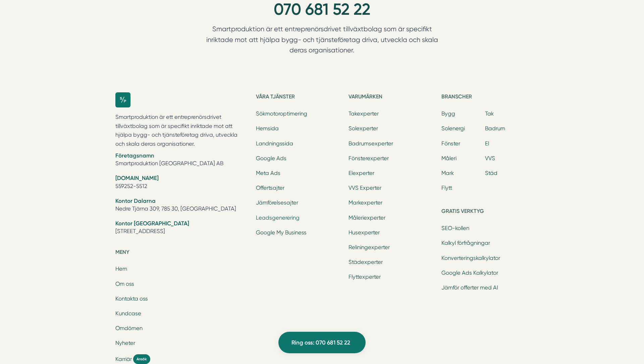  I want to click on h5: Gratis verktyg, so click(485, 212).